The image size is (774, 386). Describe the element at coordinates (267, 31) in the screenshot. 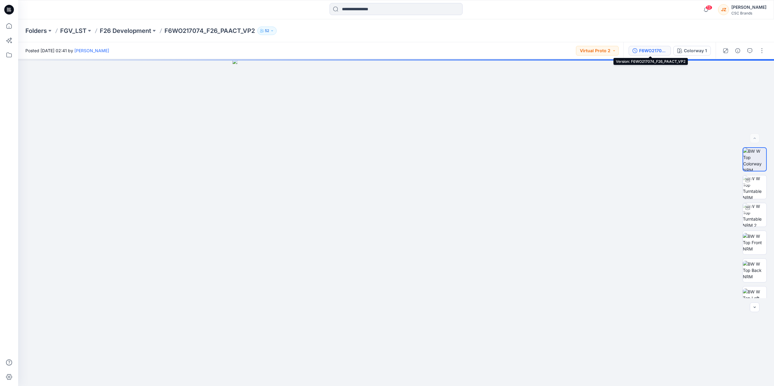

I see `button: 52` at that location.